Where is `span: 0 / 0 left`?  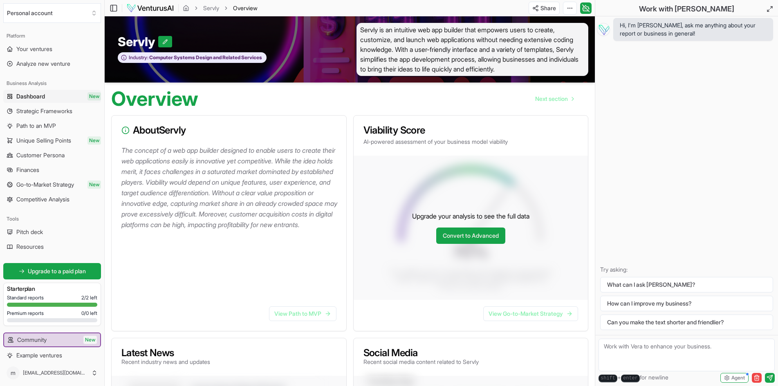 span: 0 / 0 left is located at coordinates (89, 314).